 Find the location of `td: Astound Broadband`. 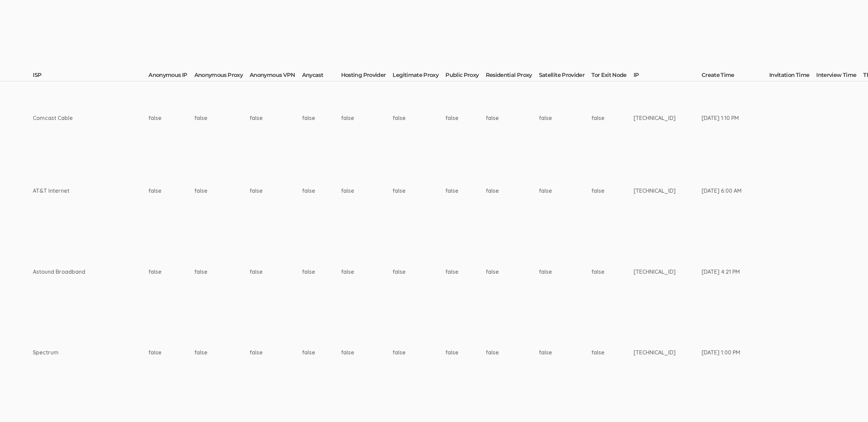

td: Astound Broadband is located at coordinates (90, 272).